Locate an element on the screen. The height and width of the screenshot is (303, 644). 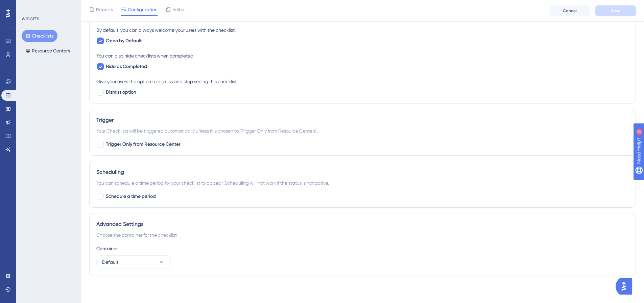
div: By default, you can always welcome your users with the checklist. is located at coordinates (362, 30).